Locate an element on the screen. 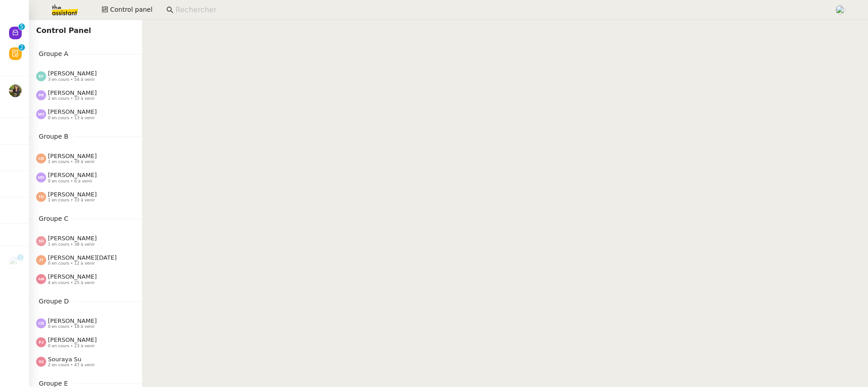 This screenshot has width=868, height=387. span: 0 en cours • 13 à venir is located at coordinates (71, 118).